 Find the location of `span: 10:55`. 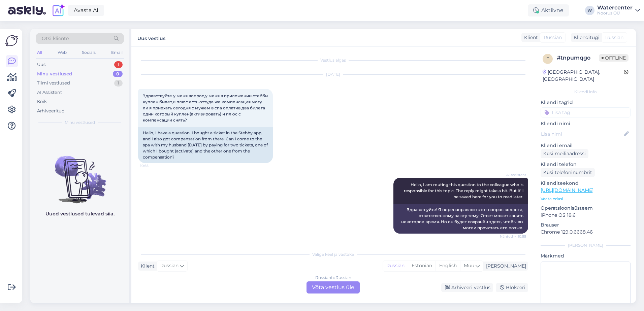

span: 10:55 is located at coordinates (153, 166).